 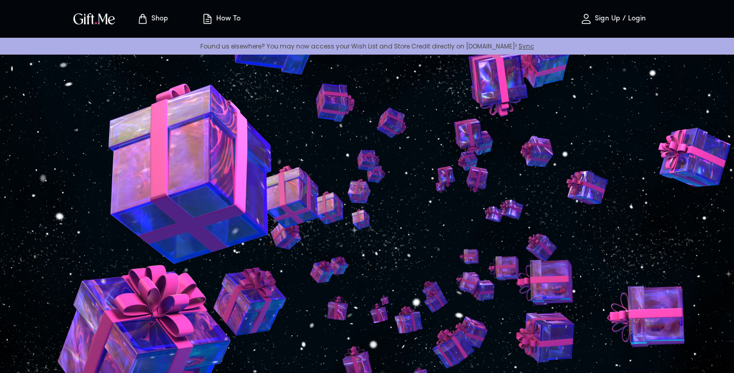 I want to click on a: Sync, so click(x=526, y=46).